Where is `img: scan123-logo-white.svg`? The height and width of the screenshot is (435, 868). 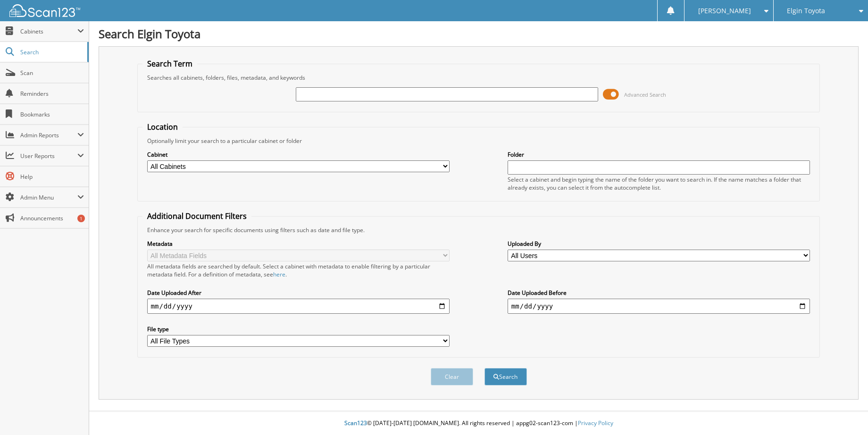
img: scan123-logo-white.svg is located at coordinates (45, 11).